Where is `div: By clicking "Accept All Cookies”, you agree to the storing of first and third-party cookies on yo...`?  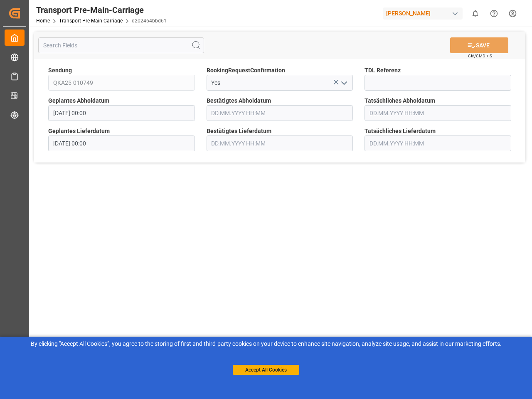 div: By clicking "Accept All Cookies”, you agree to the storing of first and third-party cookies on yo... is located at coordinates (266, 344).